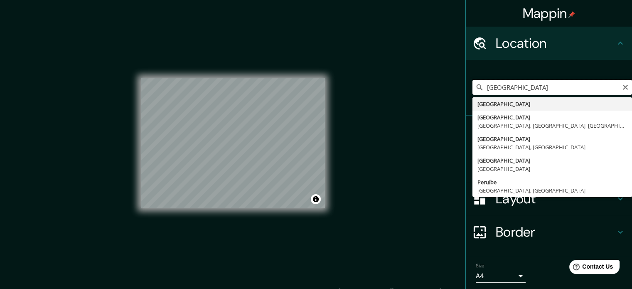 This screenshot has width=632, height=289. What do you see at coordinates (549, 132) in the screenshot?
I see `div: Pins` at bounding box center [549, 132].